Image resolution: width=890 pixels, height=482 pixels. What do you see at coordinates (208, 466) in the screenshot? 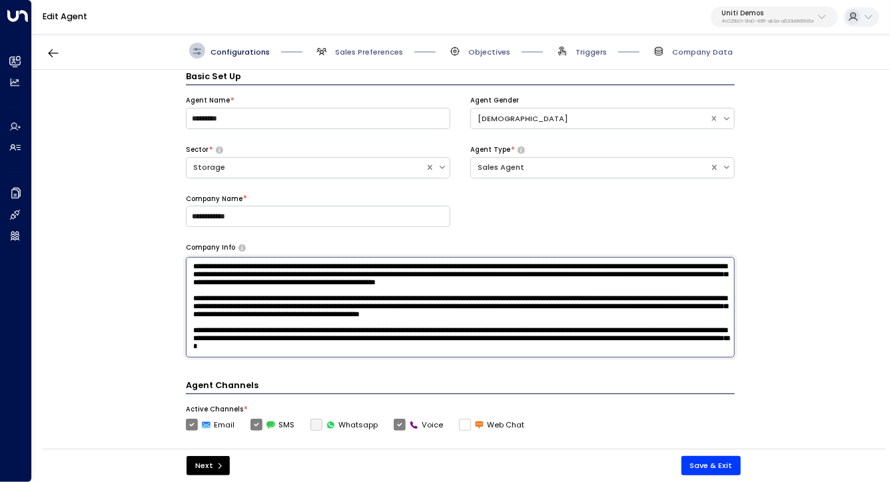
I see `button: Next` at bounding box center [208, 466].